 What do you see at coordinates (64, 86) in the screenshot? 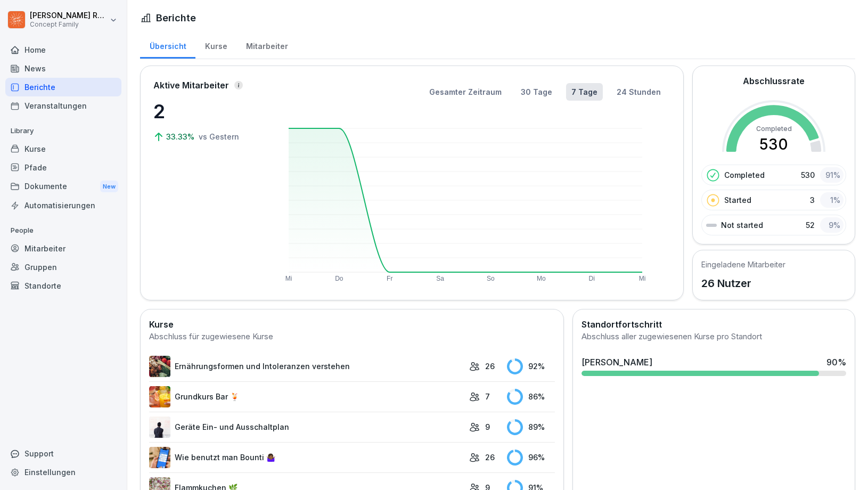
I see `a: Berichte` at bounding box center [64, 86].